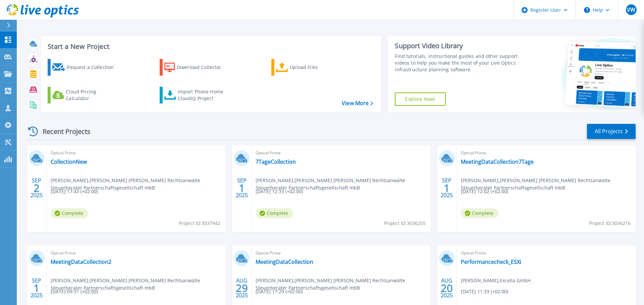  What do you see at coordinates (94, 67) in the screenshot?
I see `div: Request a Collection` at bounding box center [94, 67].